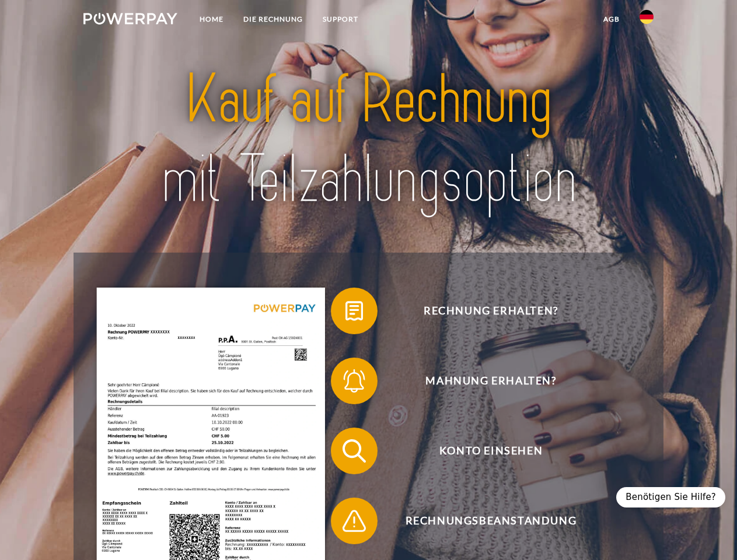 Image resolution: width=737 pixels, height=560 pixels. What do you see at coordinates (491, 311) in the screenshot?
I see `span: Rechnung erhalten?` at bounding box center [491, 311].